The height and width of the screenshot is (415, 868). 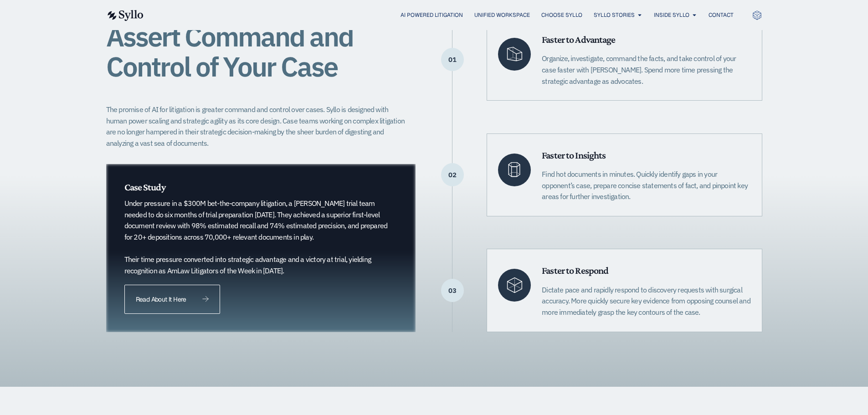 I want to click on span: Unified Workspace, so click(x=502, y=15).